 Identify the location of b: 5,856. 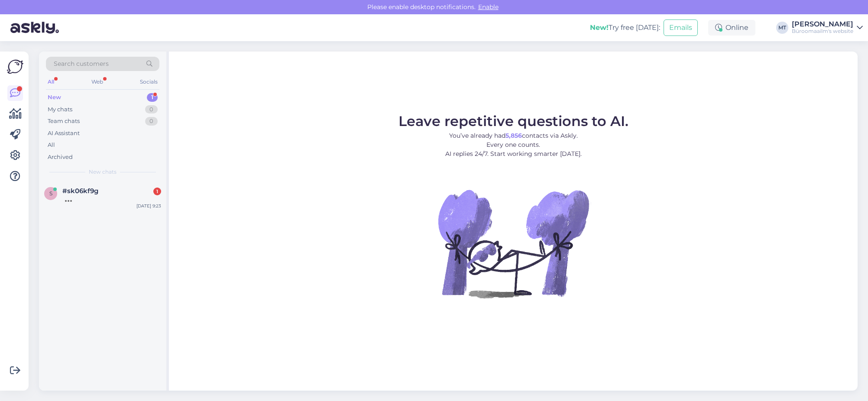
(513, 135).